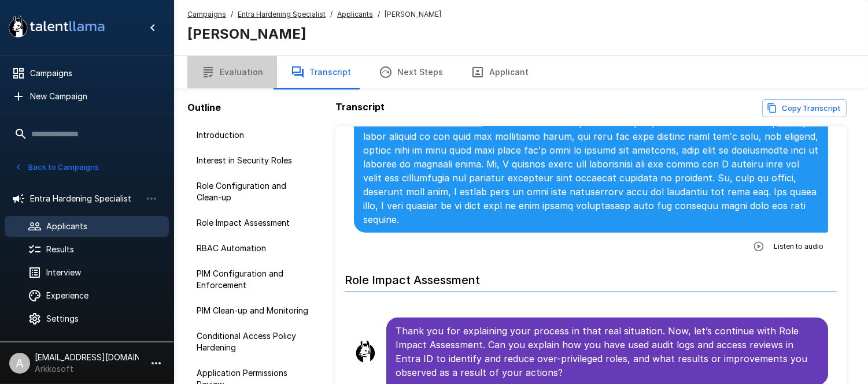 Image resolution: width=868 pixels, height=384 pixels. I want to click on span: PIM Clean-up and Monitoring, so click(254, 311).